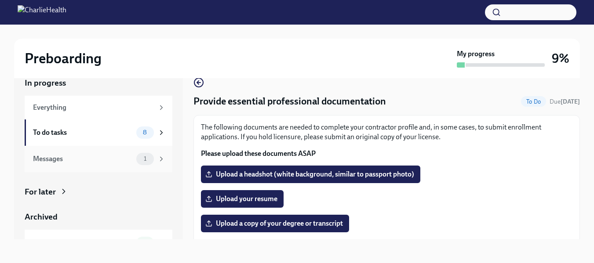 This screenshot has height=263, width=594. Describe the element at coordinates (83, 243) in the screenshot. I see `div: Completed tasks` at that location.